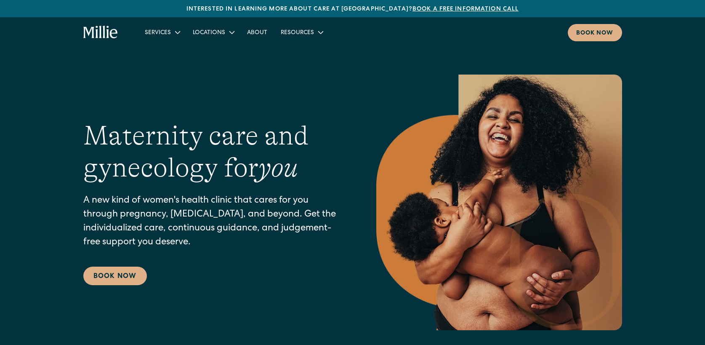 The width and height of the screenshot is (705, 345). I want to click on em: you, so click(278, 168).